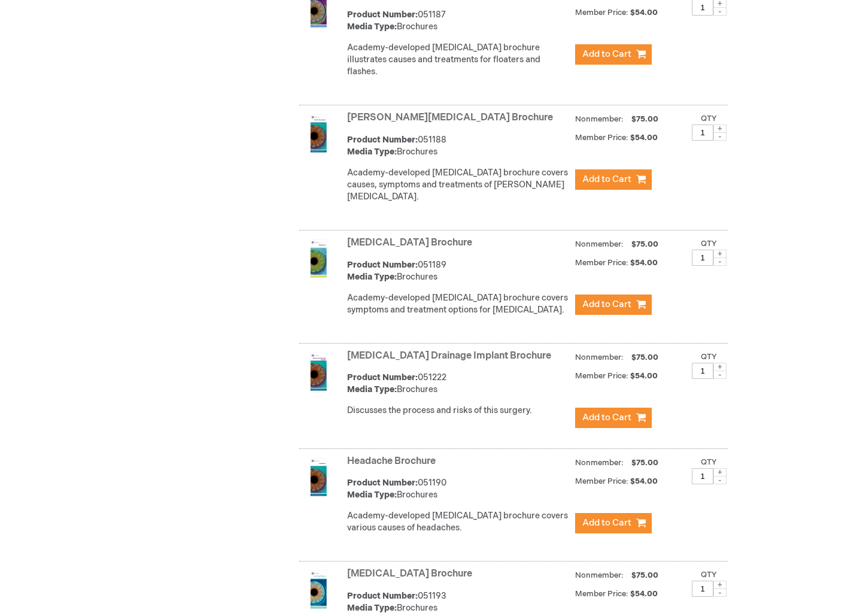 The height and width of the screenshot is (616, 857). I want to click on div: 051193 Brochures, so click(457, 602).